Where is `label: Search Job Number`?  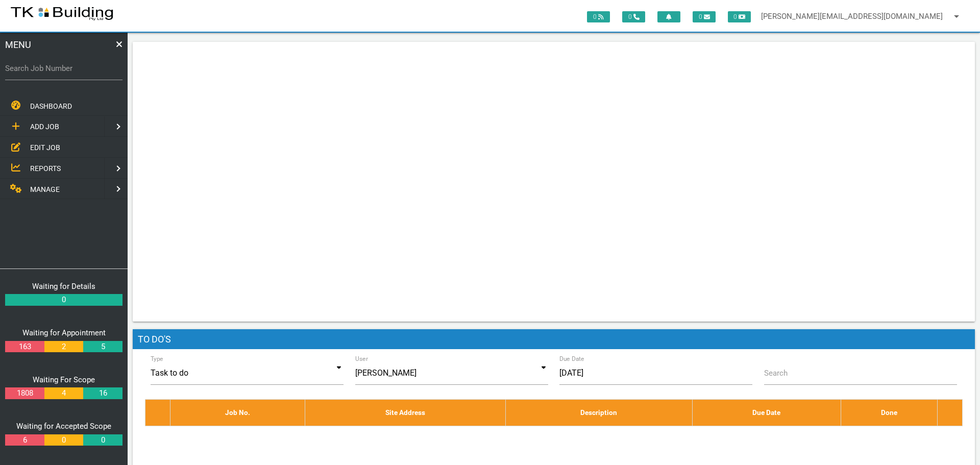
label: Search Job Number is located at coordinates (64, 69).